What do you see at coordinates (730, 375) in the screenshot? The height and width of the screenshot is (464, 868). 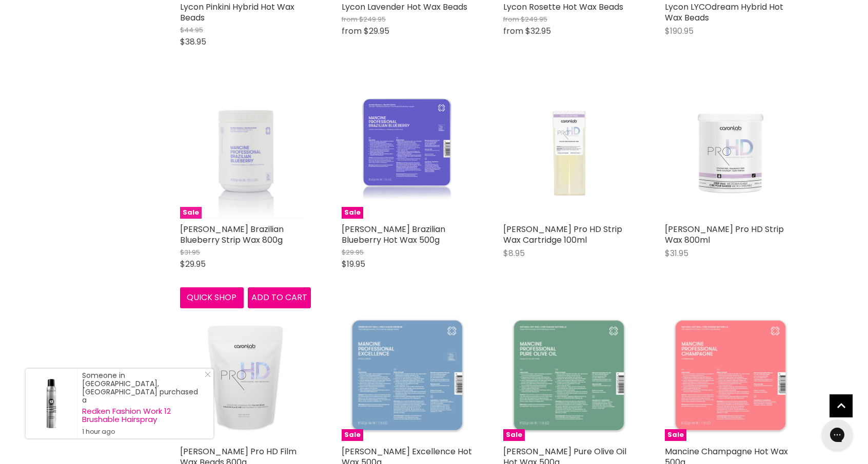 I see `a: Mancine Champagne Hot Wax 500gSale` at bounding box center [730, 375].